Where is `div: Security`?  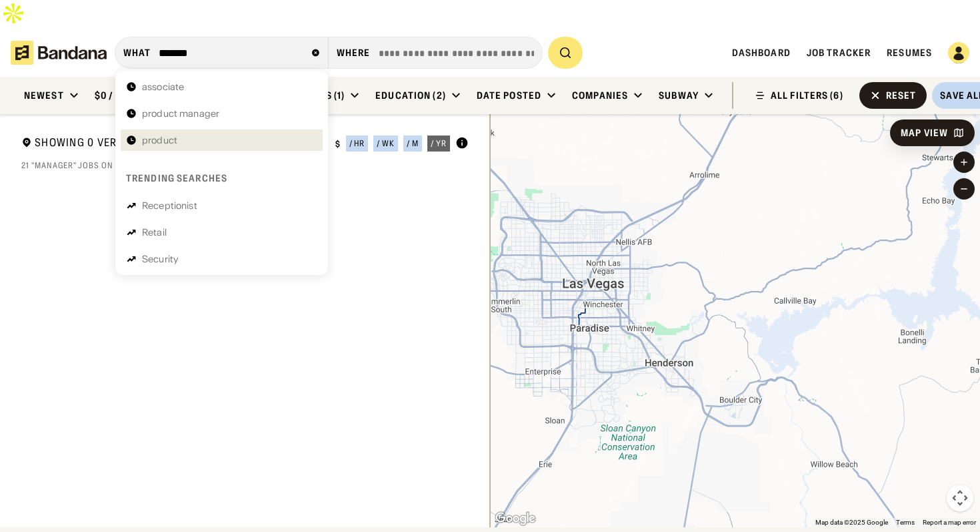 div: Security is located at coordinates (160, 259).